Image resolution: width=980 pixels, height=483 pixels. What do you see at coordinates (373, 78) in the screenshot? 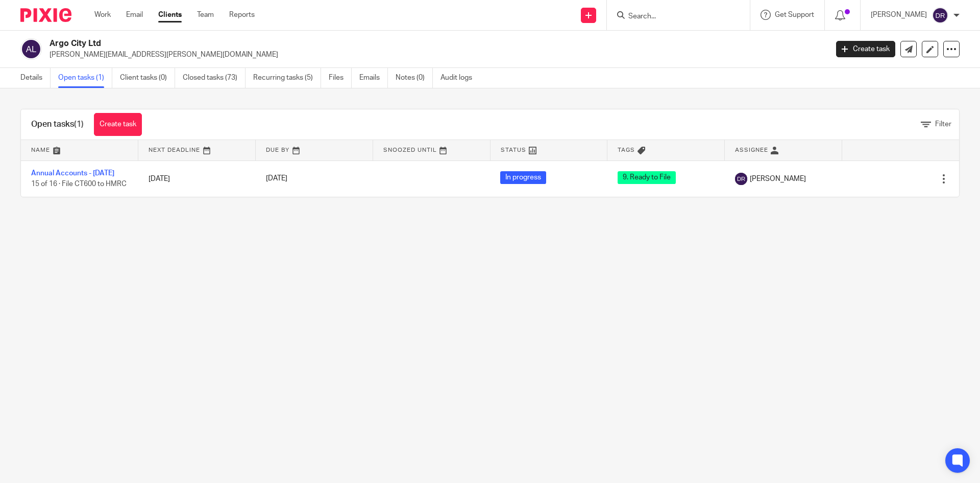
I see `a: Emails` at bounding box center [373, 78].